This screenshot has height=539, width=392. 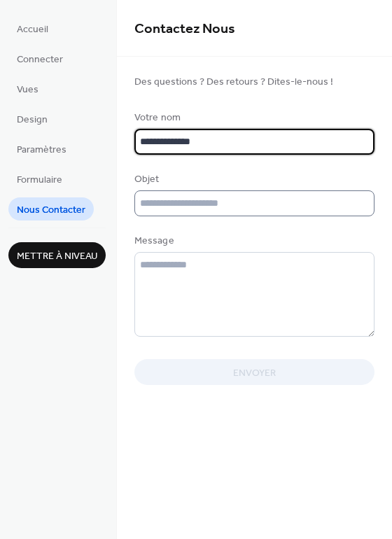 I want to click on a: Vues, so click(x=27, y=88).